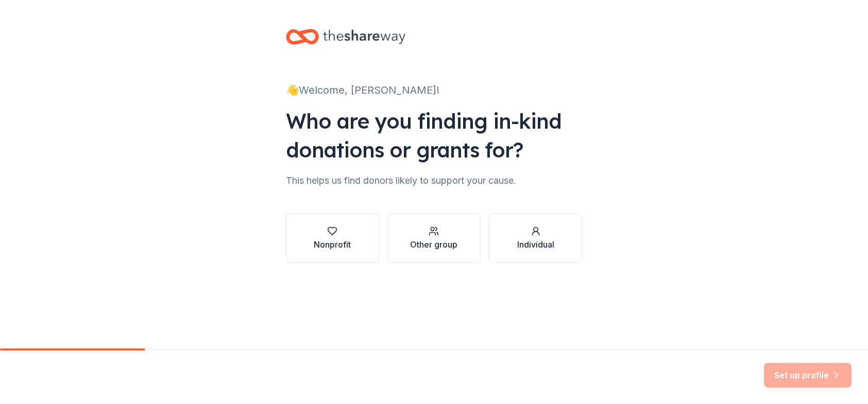 Image resolution: width=868 pixels, height=404 pixels. What do you see at coordinates (434, 245) in the screenshot?
I see `div: Other group` at bounding box center [434, 245].